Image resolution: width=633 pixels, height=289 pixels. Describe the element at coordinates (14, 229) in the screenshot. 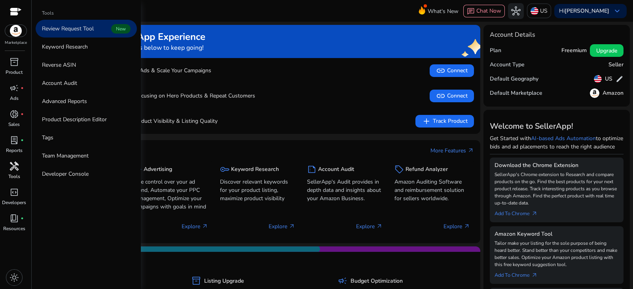

I see `p: Resources` at that location.